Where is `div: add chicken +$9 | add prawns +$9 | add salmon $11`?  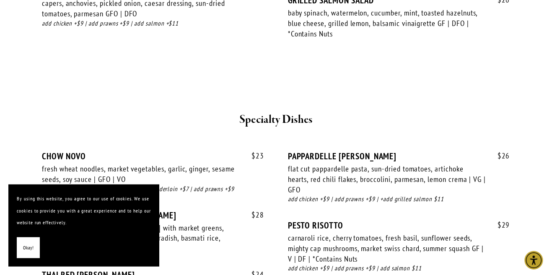 div: add chicken +$9 | add prawns +$9 | add salmon $11 is located at coordinates (399, 269).